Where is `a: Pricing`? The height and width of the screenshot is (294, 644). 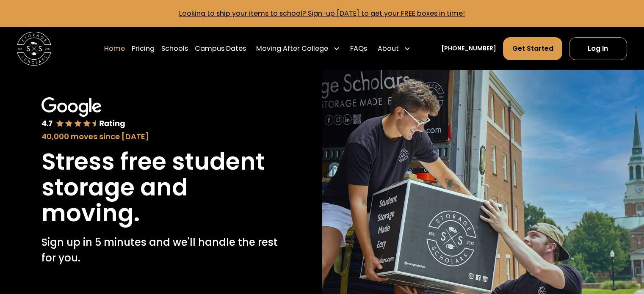 a: Pricing is located at coordinates (143, 48).